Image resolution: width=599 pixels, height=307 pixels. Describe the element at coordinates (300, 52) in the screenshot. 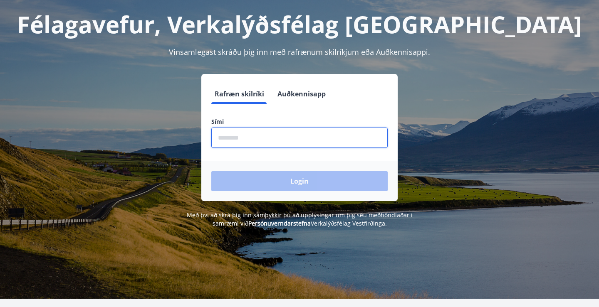

I see `span: Vinsamlegast skráðu þig inn með rafrænum skilríkjum eða Auðkennisappi.` at that location.